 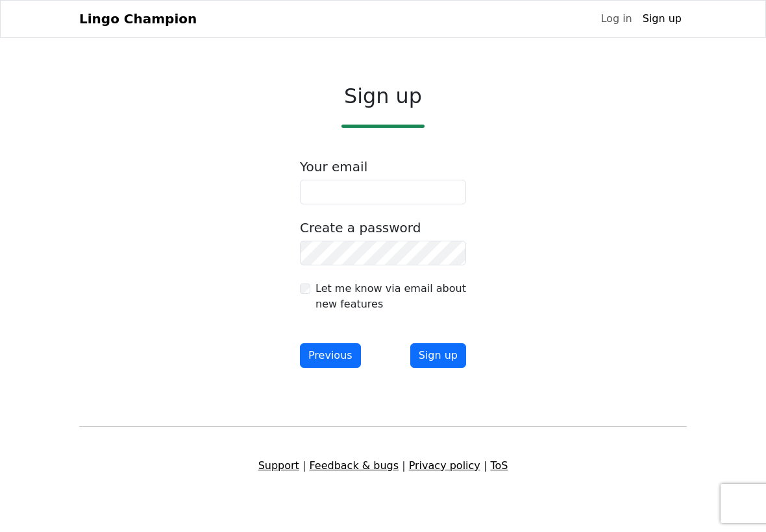 What do you see at coordinates (383, 96) in the screenshot?
I see `h2: Sign up` at bounding box center [383, 96].